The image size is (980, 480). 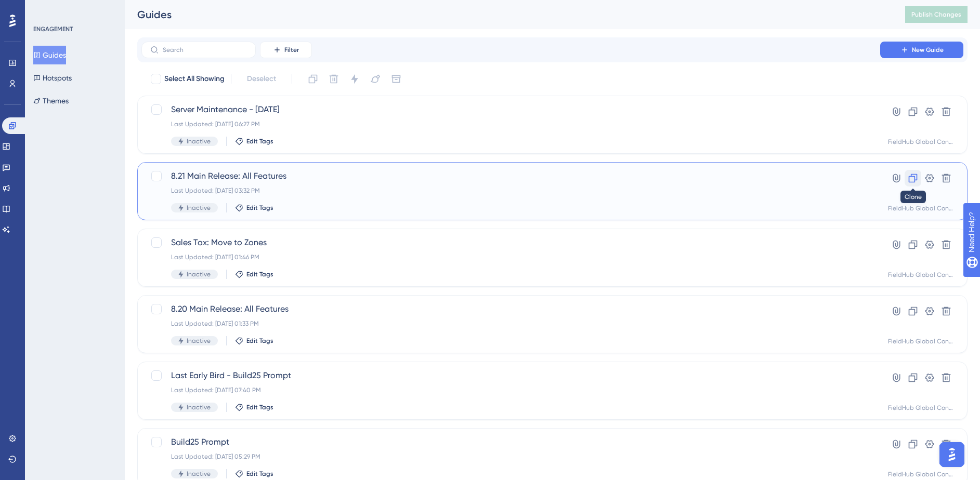 What do you see at coordinates (510, 309) in the screenshot?
I see `span: 8.20 Main Release: All Features` at bounding box center [510, 309].